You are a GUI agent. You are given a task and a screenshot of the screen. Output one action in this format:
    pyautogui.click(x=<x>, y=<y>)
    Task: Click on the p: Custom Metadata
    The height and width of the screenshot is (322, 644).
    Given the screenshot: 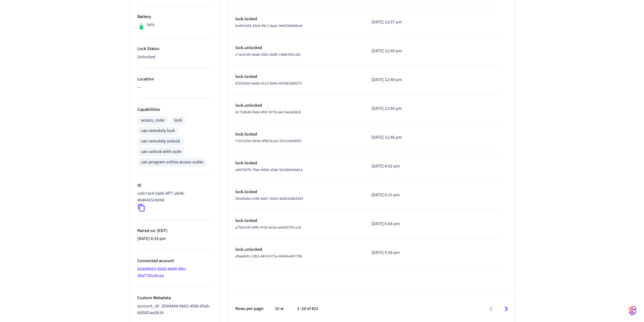 What is the action you would take?
    pyautogui.click(x=175, y=298)
    